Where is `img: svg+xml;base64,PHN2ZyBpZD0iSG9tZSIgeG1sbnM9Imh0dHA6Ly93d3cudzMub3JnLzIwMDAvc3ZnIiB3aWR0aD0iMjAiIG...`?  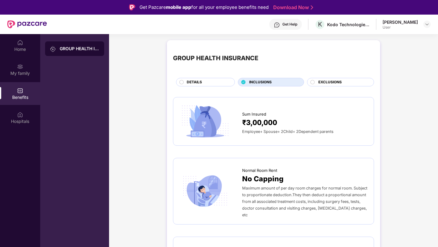 img: svg+xml;base64,PHN2ZyBpZD0iSG9tZSIgeG1sbnM9Imh0dHA6Ly93d3cudzMub3JnLzIwMDAvc3ZnIiB3aWR0aD0iMjAiIG... is located at coordinates (20, 43).